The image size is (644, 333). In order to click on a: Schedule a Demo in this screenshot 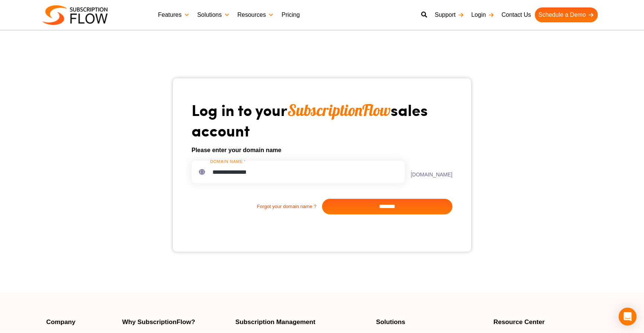, I will do `click(566, 15)`.